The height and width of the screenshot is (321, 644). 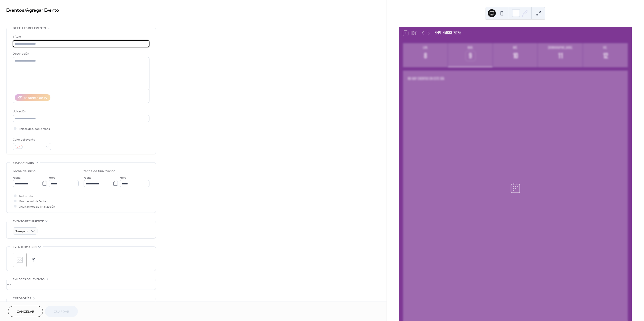 What do you see at coordinates (81, 112) in the screenshot?
I see `div: Ubicación` at bounding box center [81, 112].